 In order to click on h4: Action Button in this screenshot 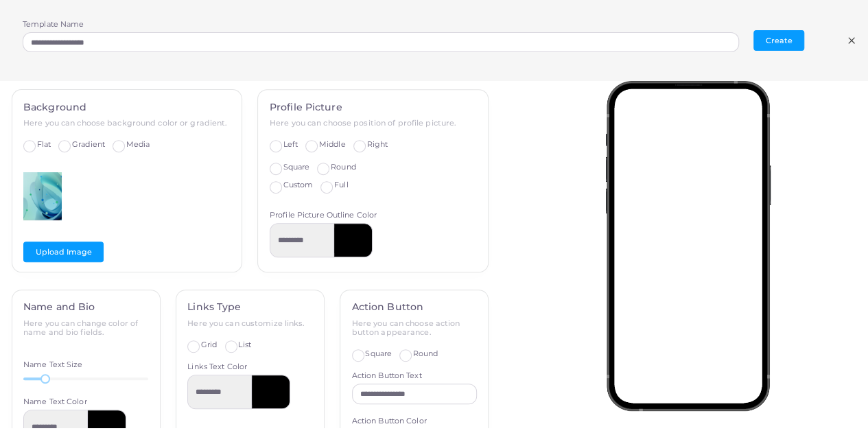, I will do `click(415, 307)`.